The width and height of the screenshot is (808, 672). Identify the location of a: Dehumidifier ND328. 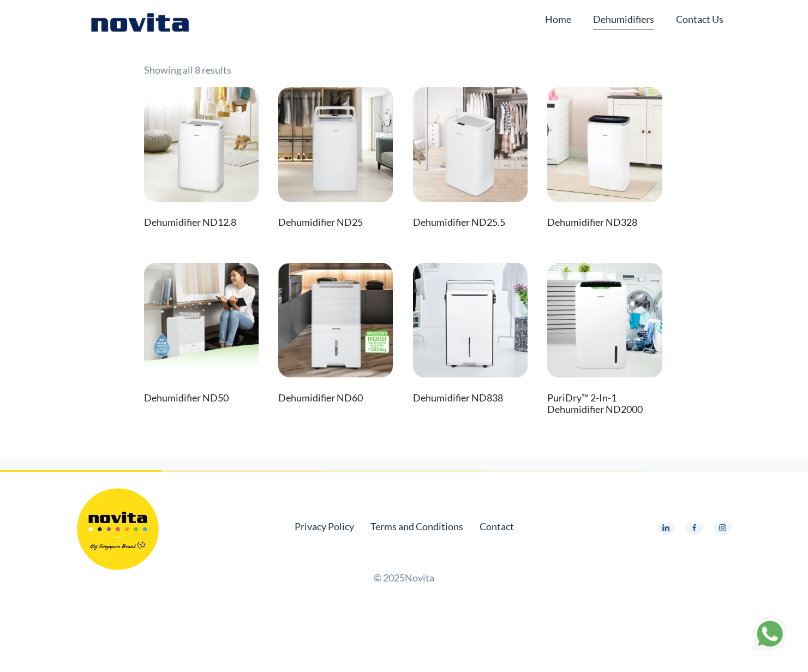
(605, 160).